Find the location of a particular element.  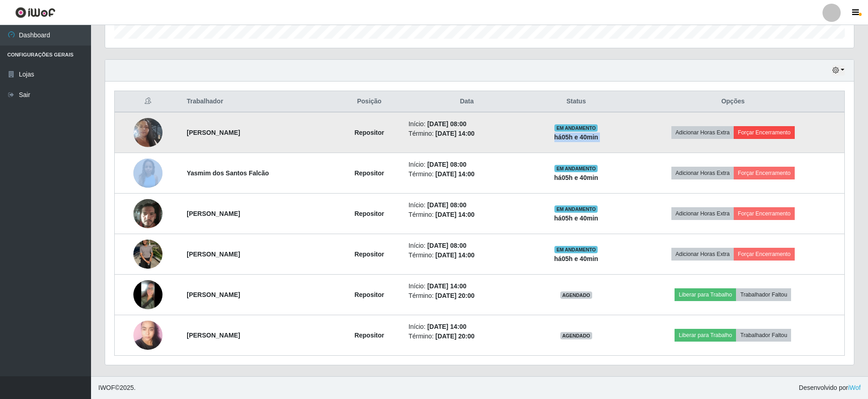

strong: Yasmim dos Santos Falcão is located at coordinates (228, 173).